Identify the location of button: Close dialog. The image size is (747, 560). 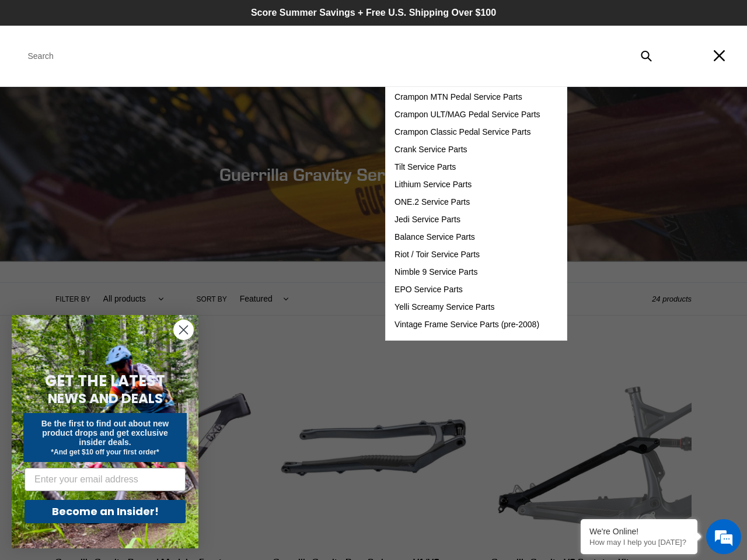
(184, 329).